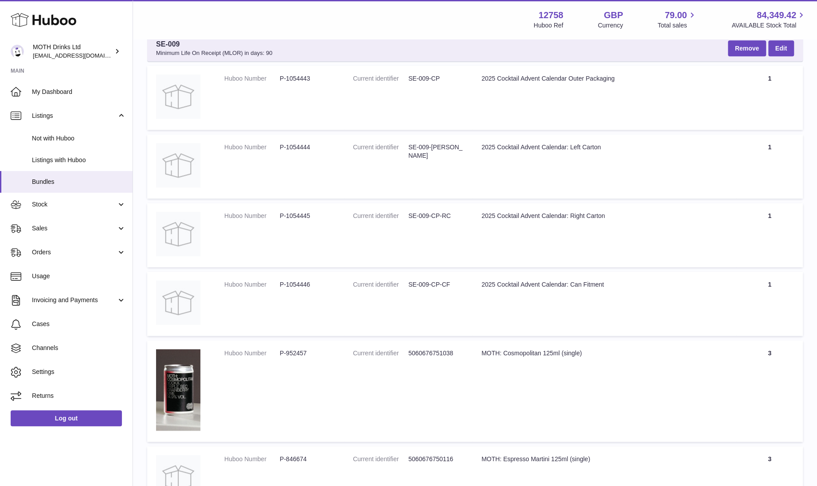 This screenshot has height=486, width=817. I want to click on span: Usage, so click(79, 276).